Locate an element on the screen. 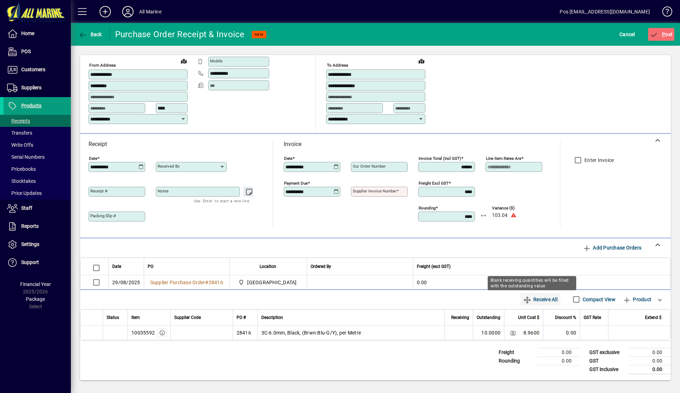 This screenshot has height=393, width=680. button: Add is located at coordinates (105, 12).